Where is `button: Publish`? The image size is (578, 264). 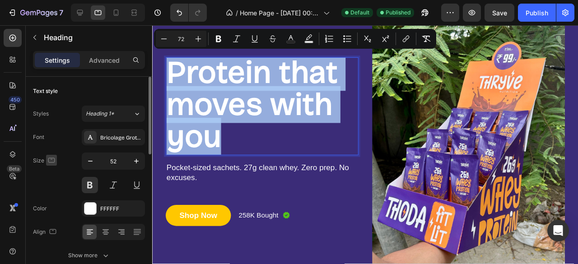
button: Publish is located at coordinates (537, 13).